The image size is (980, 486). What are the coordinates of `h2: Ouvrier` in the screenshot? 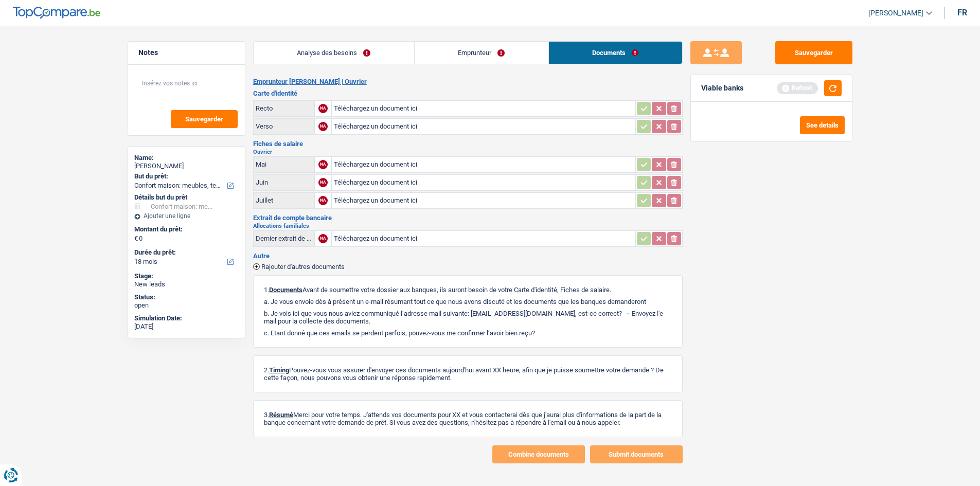 It's located at (468, 152).